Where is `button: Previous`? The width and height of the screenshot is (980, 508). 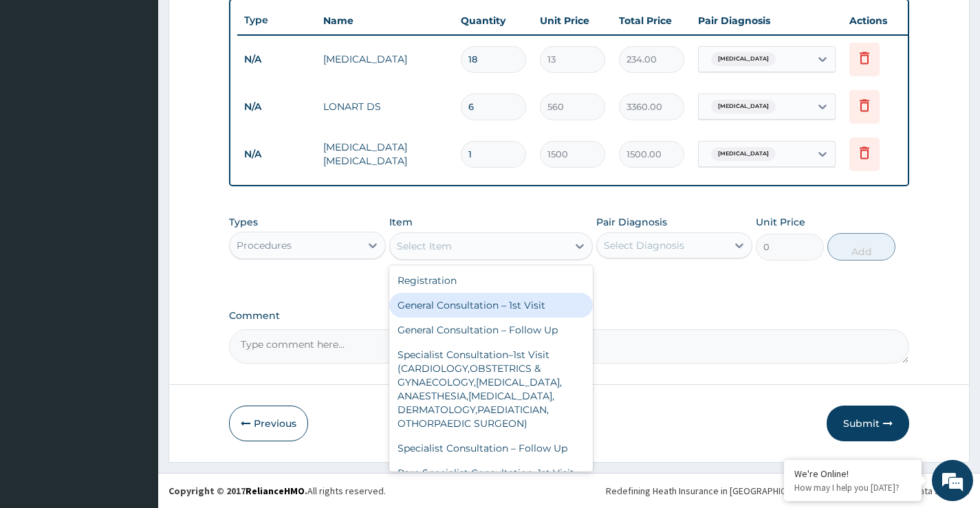
button: Previous is located at coordinates (268, 423).